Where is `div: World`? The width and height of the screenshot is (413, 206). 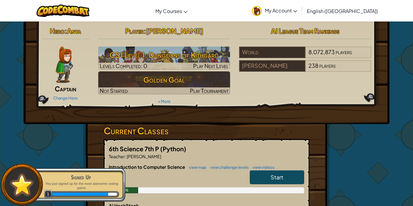 div: World is located at coordinates (272, 52).